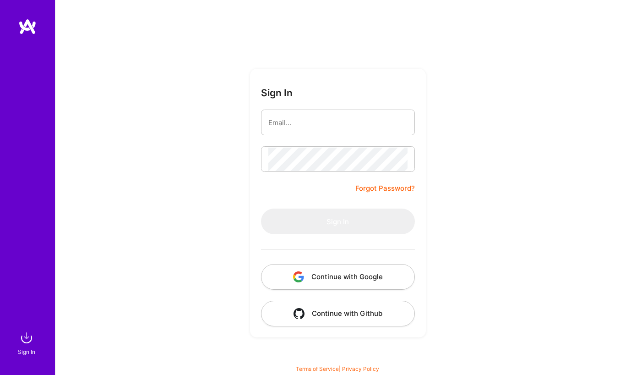 This screenshot has height=375, width=620. I want to click on a: Forgot Password?, so click(385, 188).